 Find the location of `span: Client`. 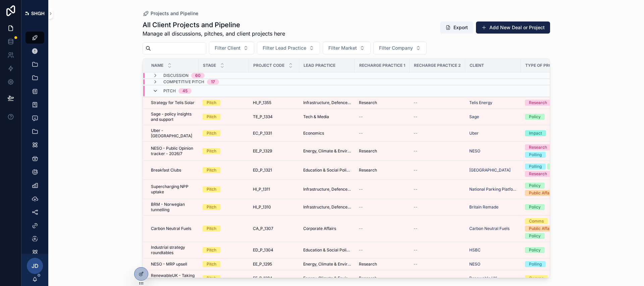

span: Client is located at coordinates (476, 65).